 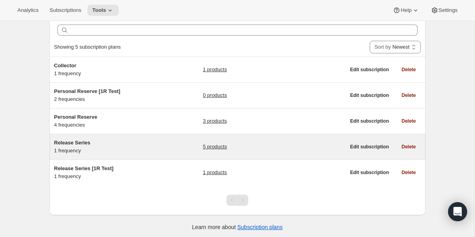 I want to click on button: Subscriptions, so click(x=65, y=10).